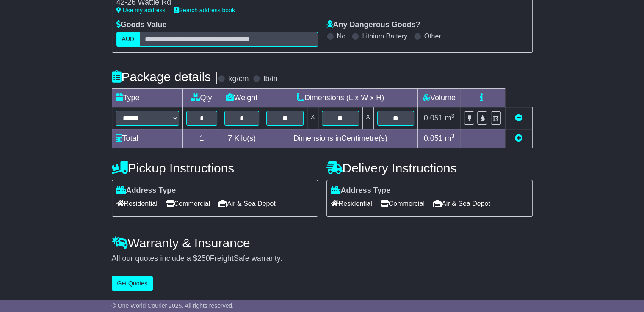 The height and width of the screenshot is (312, 644). What do you see at coordinates (340, 98) in the screenshot?
I see `td: Dimensions (L x W x H)` at bounding box center [340, 98].